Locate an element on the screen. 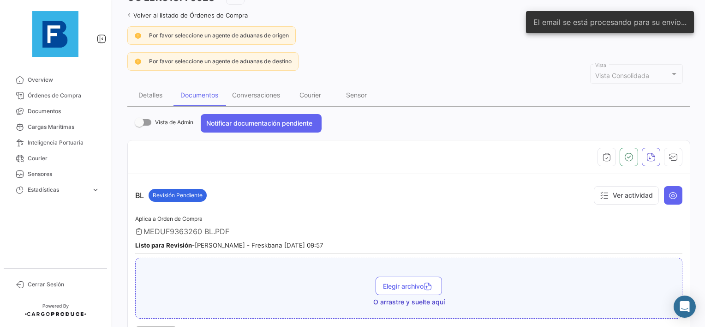  span: Estadísticas is located at coordinates (58, 190).